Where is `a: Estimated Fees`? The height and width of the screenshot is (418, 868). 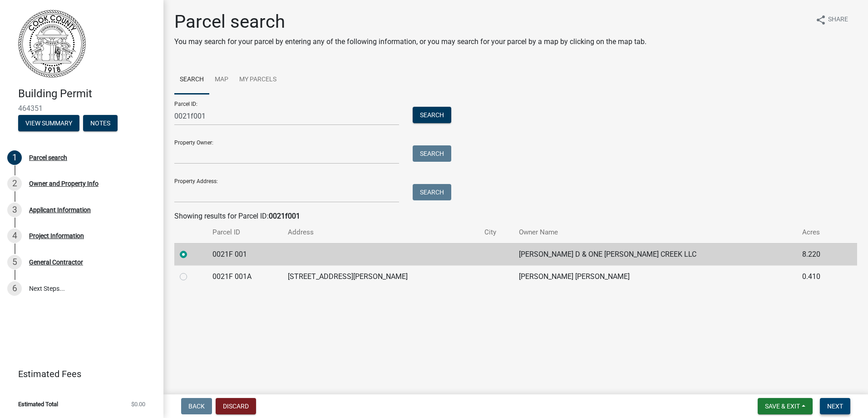
a: Estimated Fees is located at coordinates (78, 373).